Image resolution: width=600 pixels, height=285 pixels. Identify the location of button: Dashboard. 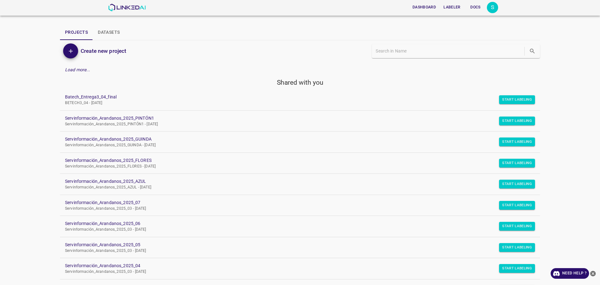
(424, 7).